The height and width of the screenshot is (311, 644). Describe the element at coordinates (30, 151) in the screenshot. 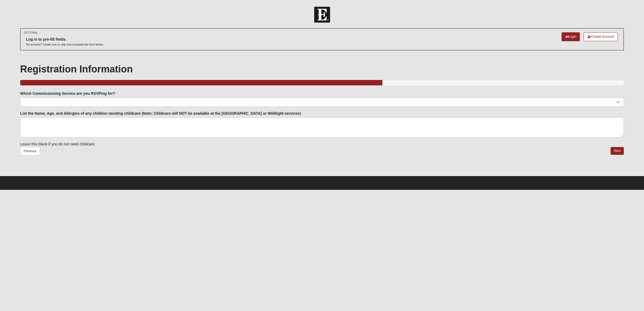

I see `a: Previous` at that location.